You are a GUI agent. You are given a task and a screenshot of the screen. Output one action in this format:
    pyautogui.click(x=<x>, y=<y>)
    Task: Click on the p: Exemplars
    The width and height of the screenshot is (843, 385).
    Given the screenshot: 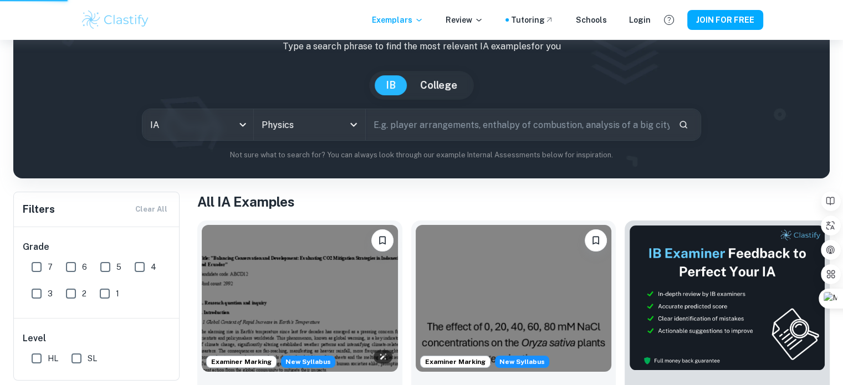 What is the action you would take?
    pyautogui.click(x=397, y=20)
    